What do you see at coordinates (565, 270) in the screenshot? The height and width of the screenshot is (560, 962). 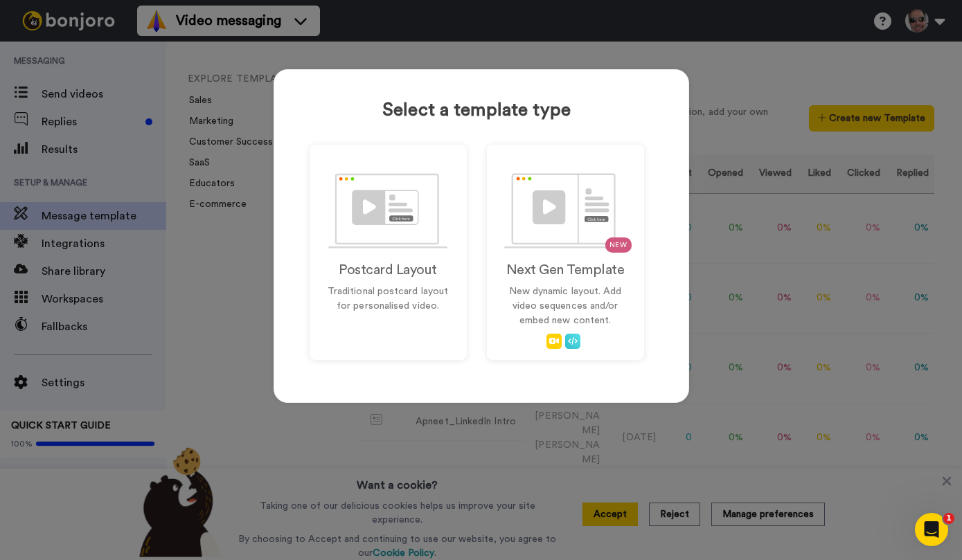 I see `h2: Next Gen Template` at bounding box center [565, 270].